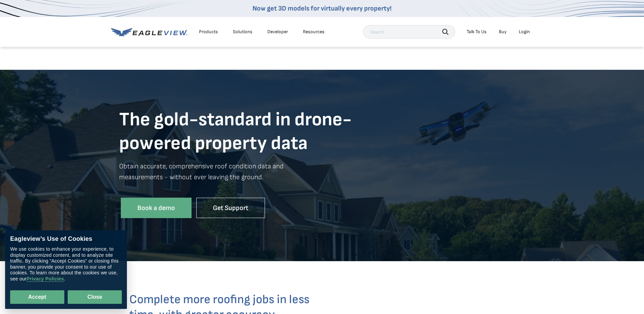 This screenshot has height=314, width=644. Describe the element at coordinates (409, 32) in the screenshot. I see `input: Search` at that location.